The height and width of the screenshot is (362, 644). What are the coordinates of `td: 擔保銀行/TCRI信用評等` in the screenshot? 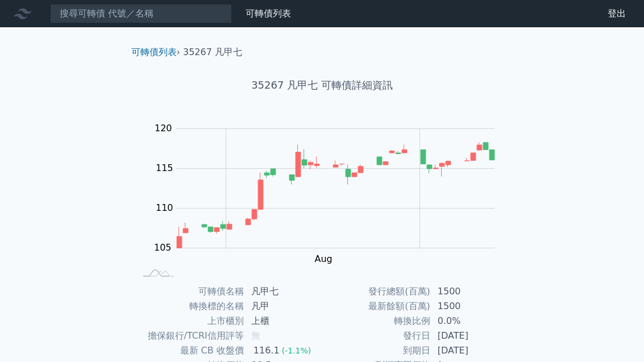 It's located at (190, 336).